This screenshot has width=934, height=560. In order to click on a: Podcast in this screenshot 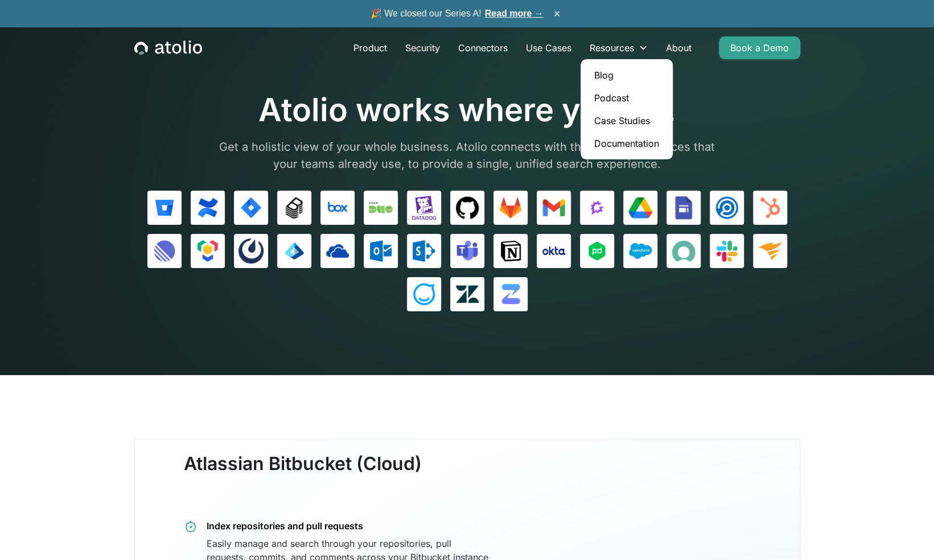, I will do `click(627, 98)`.